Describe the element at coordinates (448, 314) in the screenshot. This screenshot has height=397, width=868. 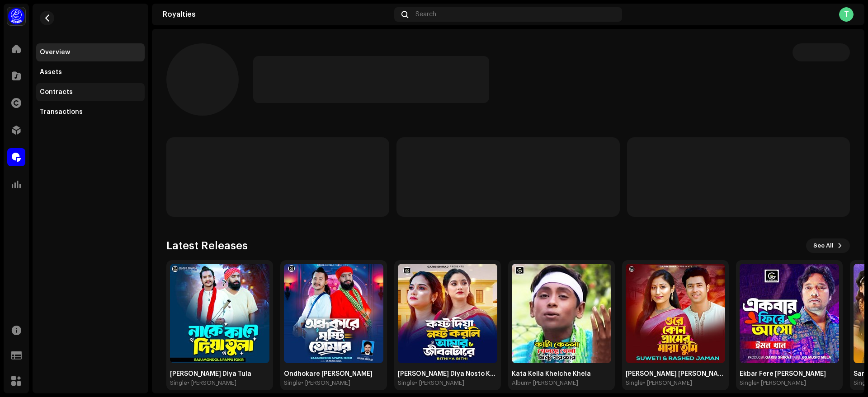
I see `img: 4df85388-e806-4927-9102-c7246f0cfeac` at that location.